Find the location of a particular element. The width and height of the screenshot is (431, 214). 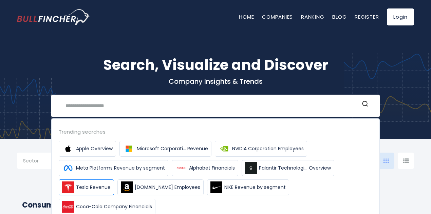

a: Meta Platforms Revenue by segment is located at coordinates (113, 168).